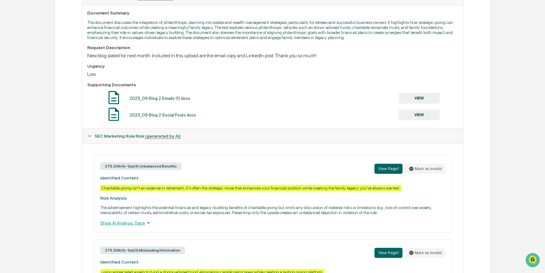  I want to click on strong: Risk Analysis:, so click(114, 198).